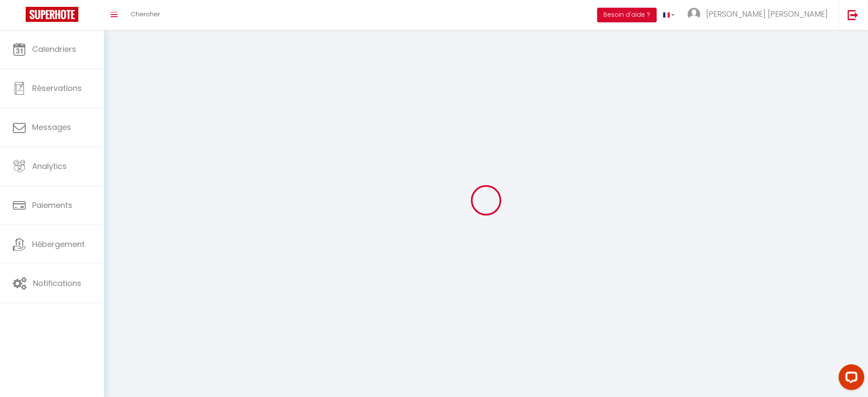 This screenshot has width=868, height=397. Describe the element at coordinates (49, 166) in the screenshot. I see `span: Analytics` at that location.